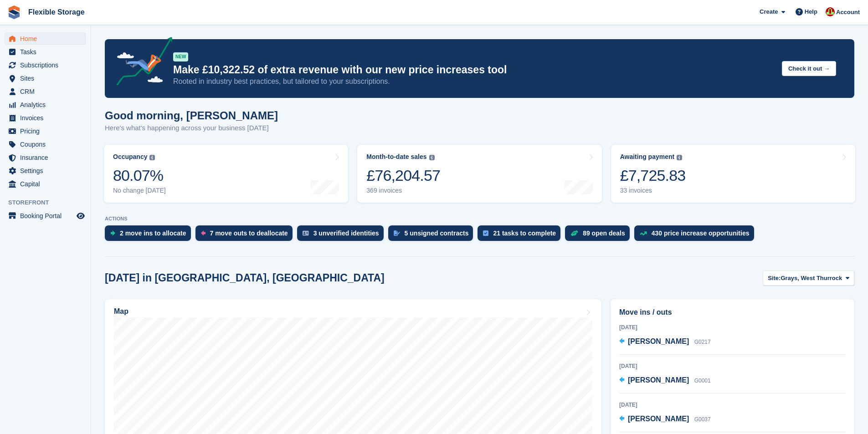 This screenshot has width=868, height=434. I want to click on img: task-75834270c22a3079a89374b754ae025e5fb1db73e45f91037f5363f120a921f8.svg, so click(485, 234).